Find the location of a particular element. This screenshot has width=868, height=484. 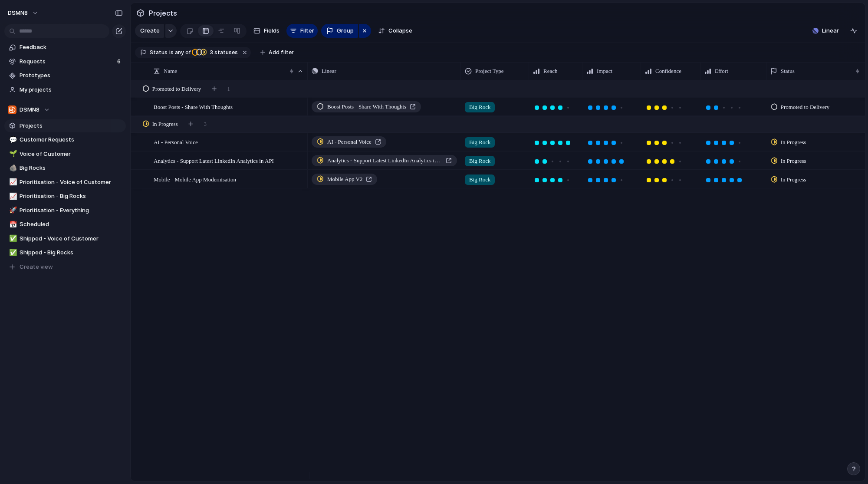

a: Boost Posts - Share With Thoughts is located at coordinates (367, 107).